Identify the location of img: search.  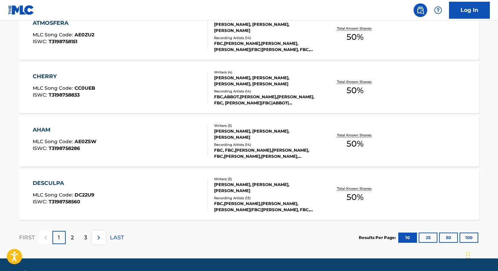
(420, 10).